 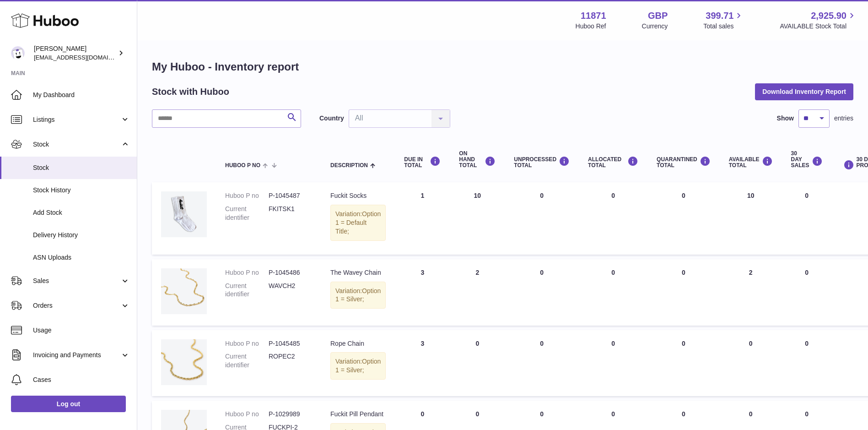 What do you see at coordinates (81, 212) in the screenshot?
I see `span: Add Stock` at bounding box center [81, 212].